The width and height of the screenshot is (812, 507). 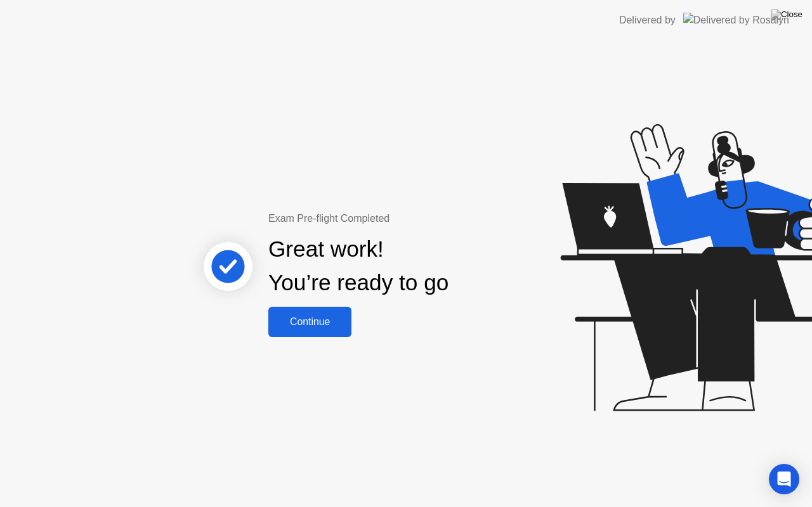 What do you see at coordinates (736, 20) in the screenshot?
I see `img: Delivered by Rosalyn` at bounding box center [736, 20].